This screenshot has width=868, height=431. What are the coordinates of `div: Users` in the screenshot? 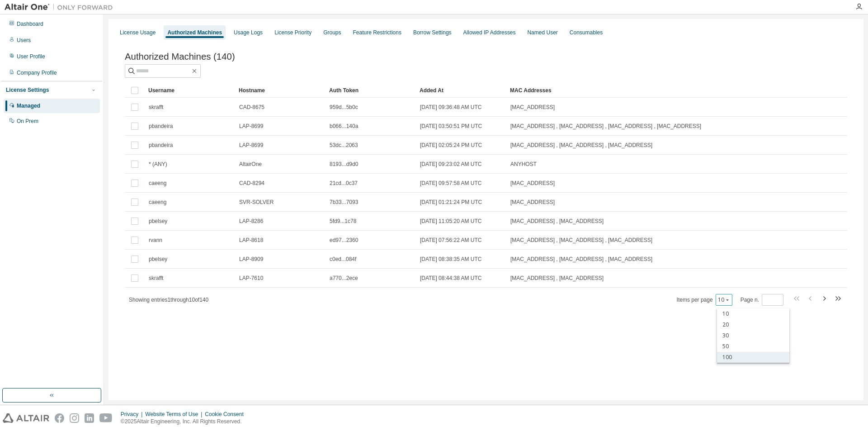 It's located at (24, 40).